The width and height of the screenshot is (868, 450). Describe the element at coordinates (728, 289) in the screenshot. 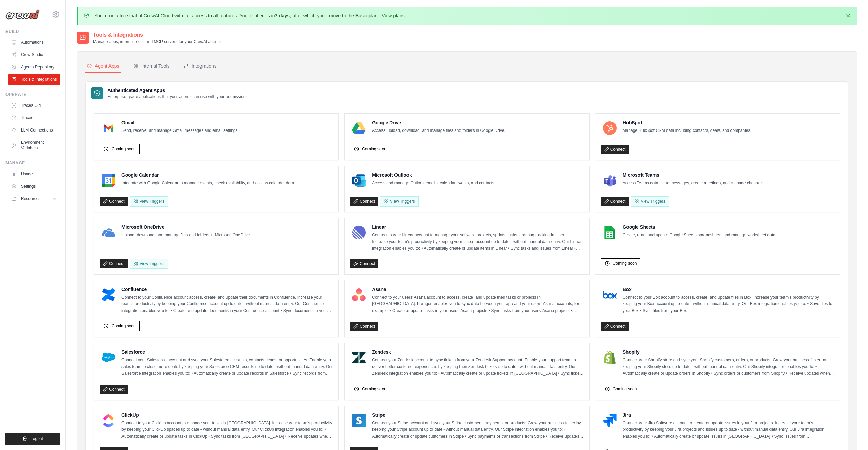

I see `h4: Box` at that location.